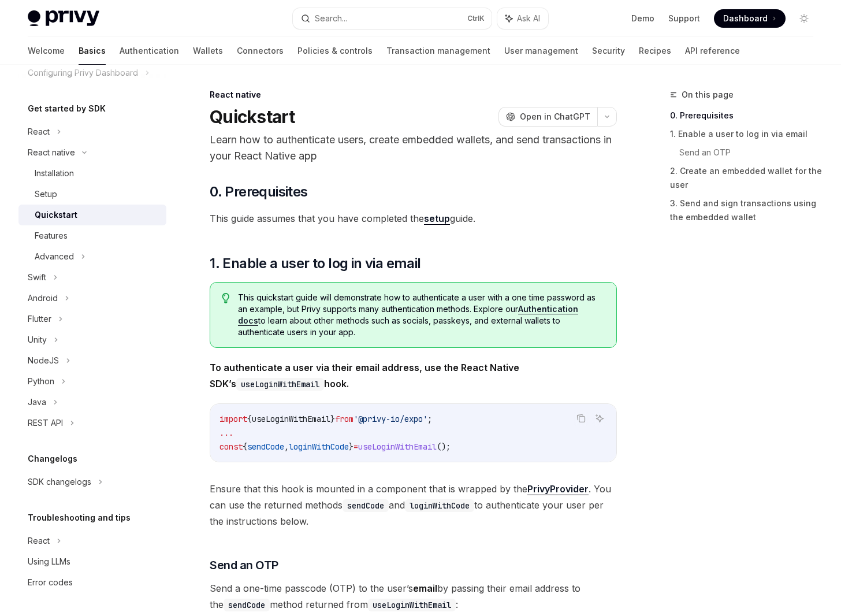 The image size is (841, 616). What do you see at coordinates (92, 50) in the screenshot?
I see `a: Basics` at bounding box center [92, 50].